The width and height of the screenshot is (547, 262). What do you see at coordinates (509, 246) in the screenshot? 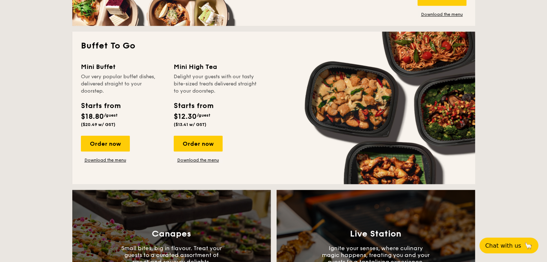
I see `button: Chat with us🦙` at bounding box center [509, 246].